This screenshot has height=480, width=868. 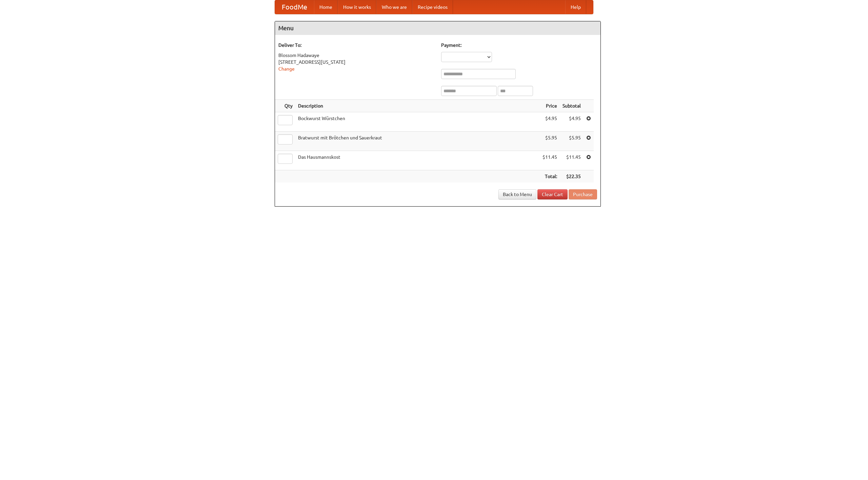 I want to click on a: Recipe videos, so click(x=433, y=7).